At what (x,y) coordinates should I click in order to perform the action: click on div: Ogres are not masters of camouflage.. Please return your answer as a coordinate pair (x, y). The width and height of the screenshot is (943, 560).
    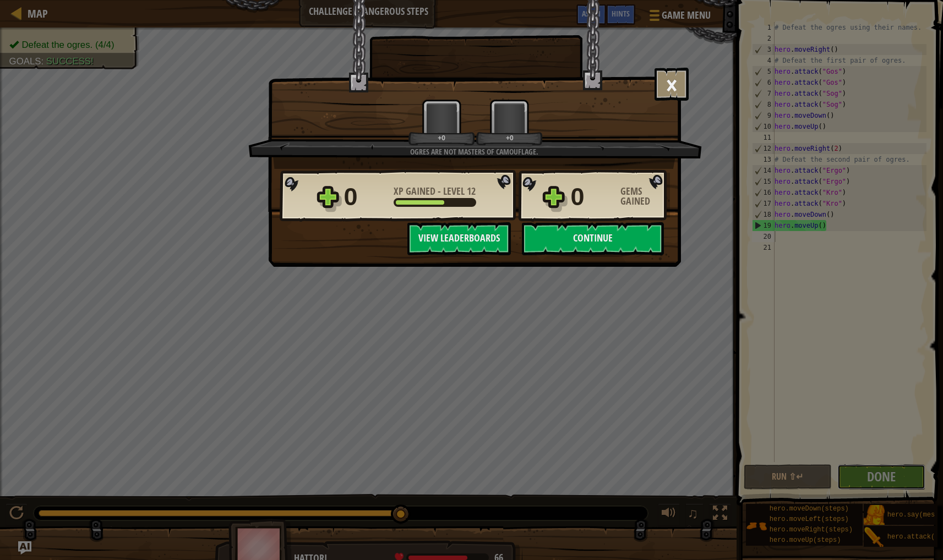
    Looking at the image, I should click on (474, 152).